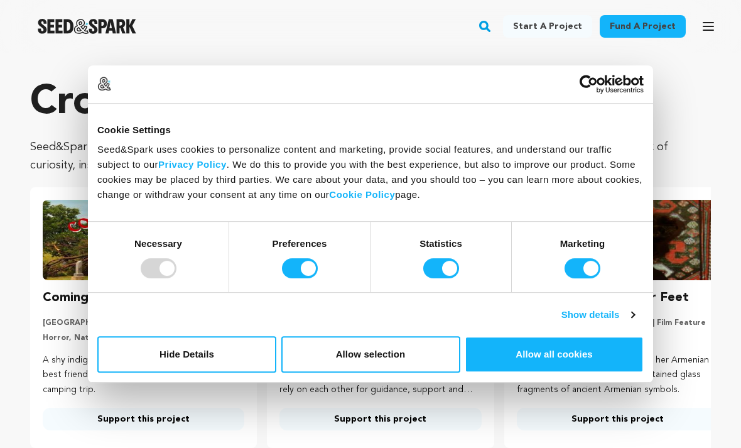 This screenshot has height=448, width=741. I want to click on a: Fund a project, so click(642, 26).